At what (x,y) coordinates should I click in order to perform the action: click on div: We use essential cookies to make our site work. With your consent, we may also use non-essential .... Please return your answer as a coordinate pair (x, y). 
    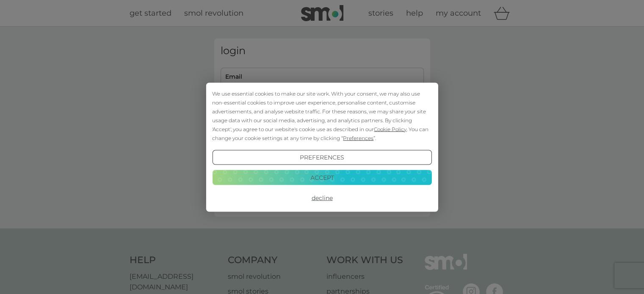
    Looking at the image, I should click on (322, 115).